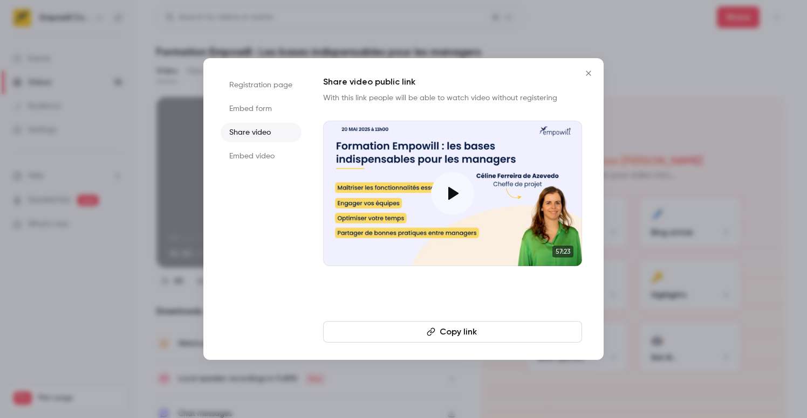 This screenshot has width=807, height=418. What do you see at coordinates (261, 156) in the screenshot?
I see `li: Embed video` at bounding box center [261, 156].